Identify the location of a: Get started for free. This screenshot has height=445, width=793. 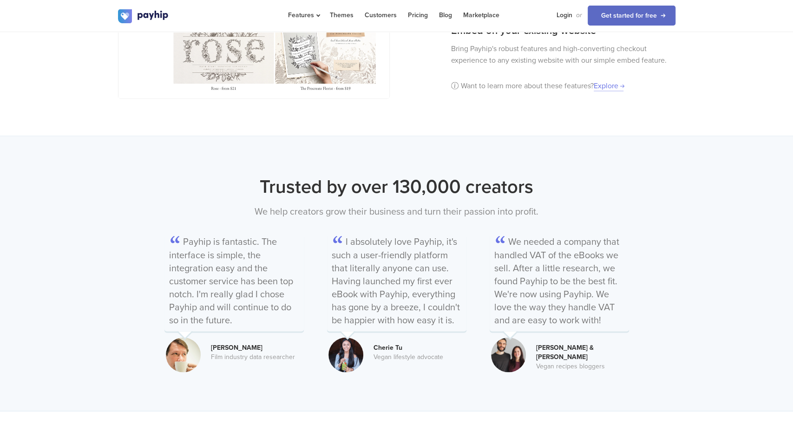
(632, 15).